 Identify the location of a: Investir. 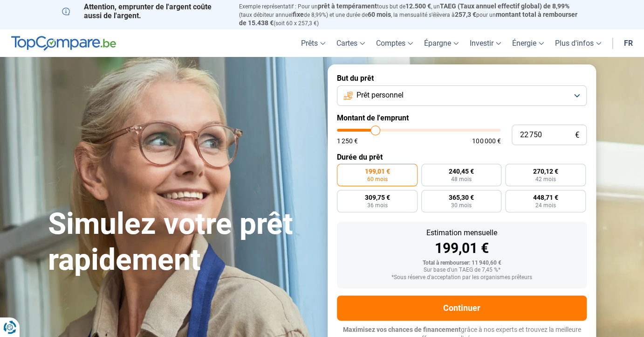
(485, 43).